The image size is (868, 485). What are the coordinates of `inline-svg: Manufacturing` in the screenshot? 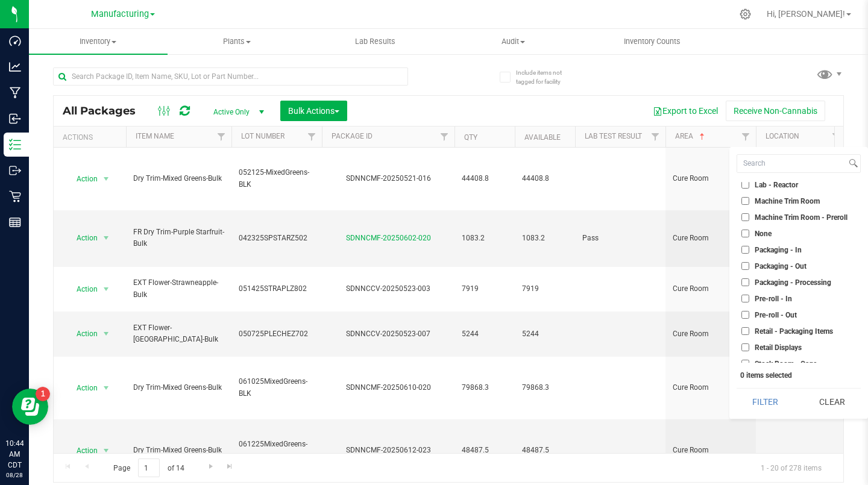 It's located at (15, 93).